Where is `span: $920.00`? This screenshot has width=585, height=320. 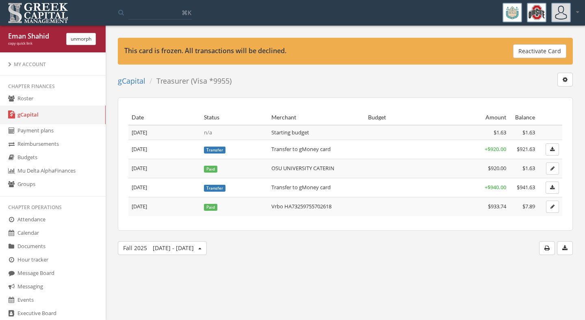
span: $920.00 is located at coordinates (497, 168).